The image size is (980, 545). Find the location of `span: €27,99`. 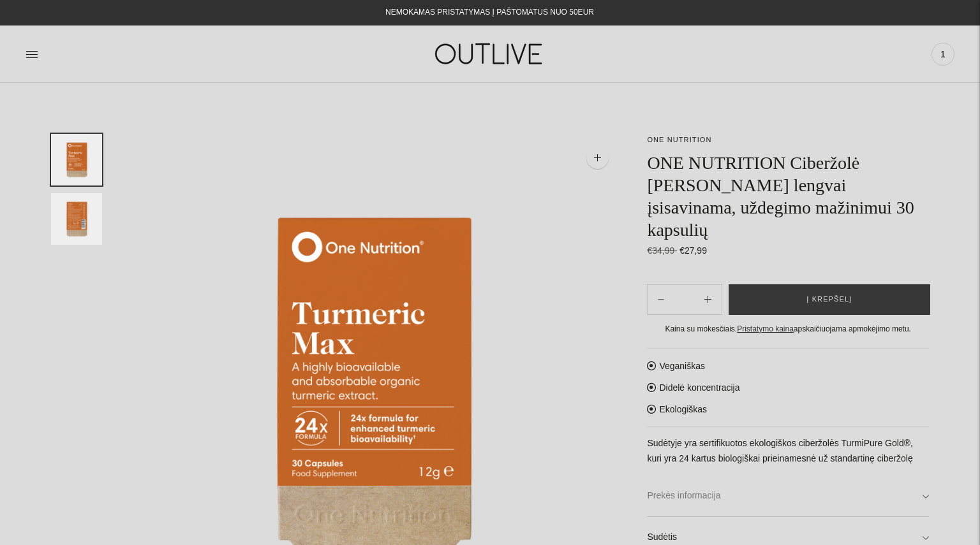

span: €27,99 is located at coordinates (693, 251).